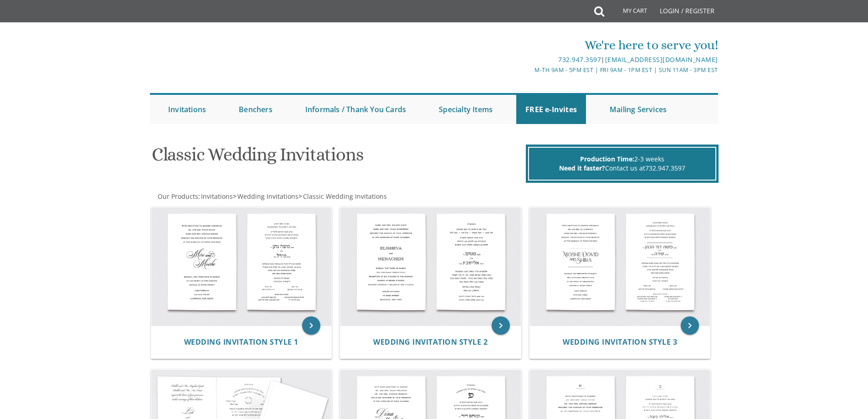  I want to click on span: Invitations, so click(217, 196).